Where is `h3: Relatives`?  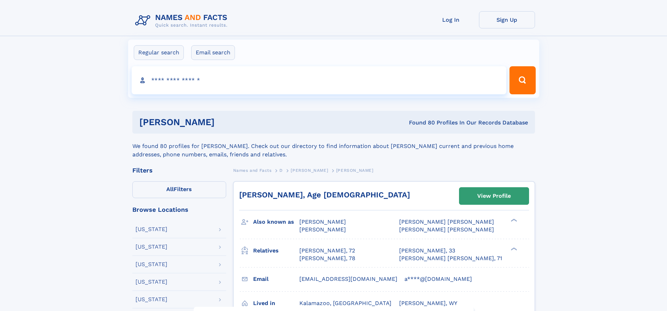 h3: Relatives is located at coordinates (276, 250).